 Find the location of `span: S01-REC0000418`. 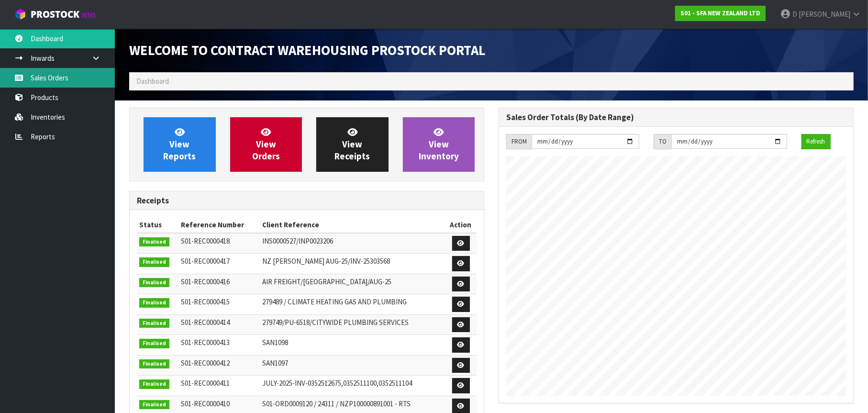

span: S01-REC0000418 is located at coordinates (205, 240).